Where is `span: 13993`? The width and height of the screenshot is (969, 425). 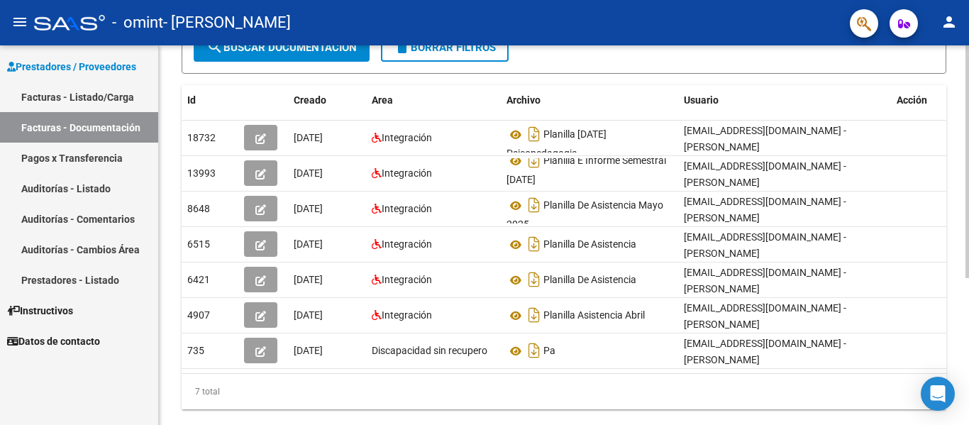
span: 13993 is located at coordinates (201, 173).